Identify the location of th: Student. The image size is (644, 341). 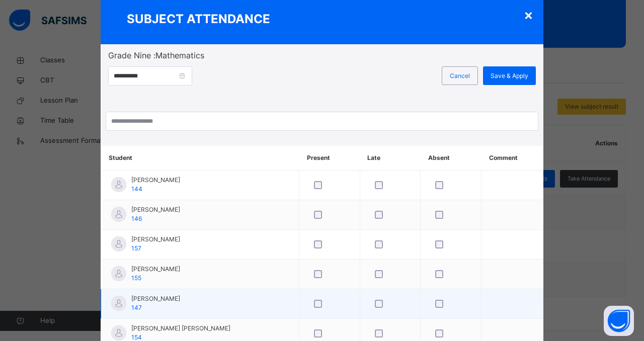
(201, 158).